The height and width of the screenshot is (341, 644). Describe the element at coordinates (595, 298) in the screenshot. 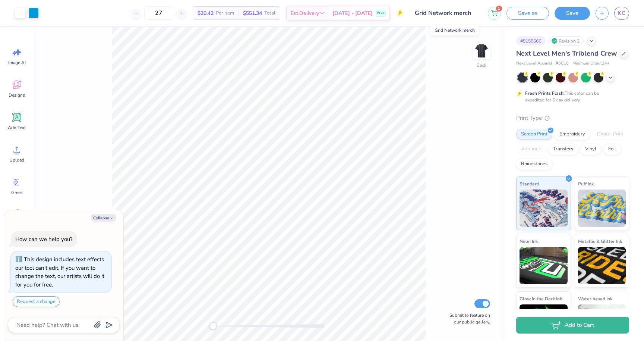

I see `span: Water based Ink` at that location.